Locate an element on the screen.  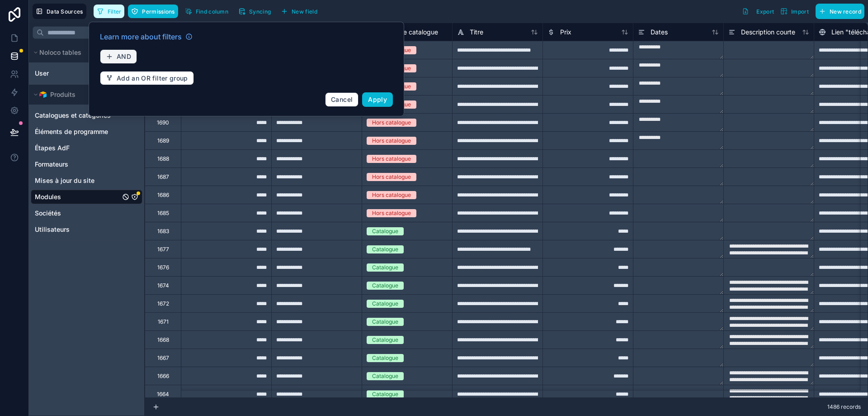
div: 1686 is located at coordinates (163, 195).